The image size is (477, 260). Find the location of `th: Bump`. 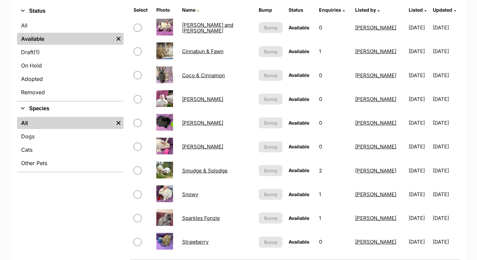

th: Bump is located at coordinates (270, 10).